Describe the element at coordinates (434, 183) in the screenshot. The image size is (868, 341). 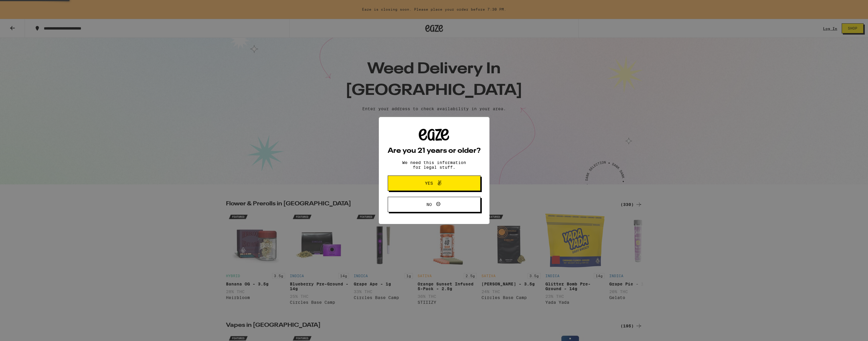
I see `button: Yes` at that location.